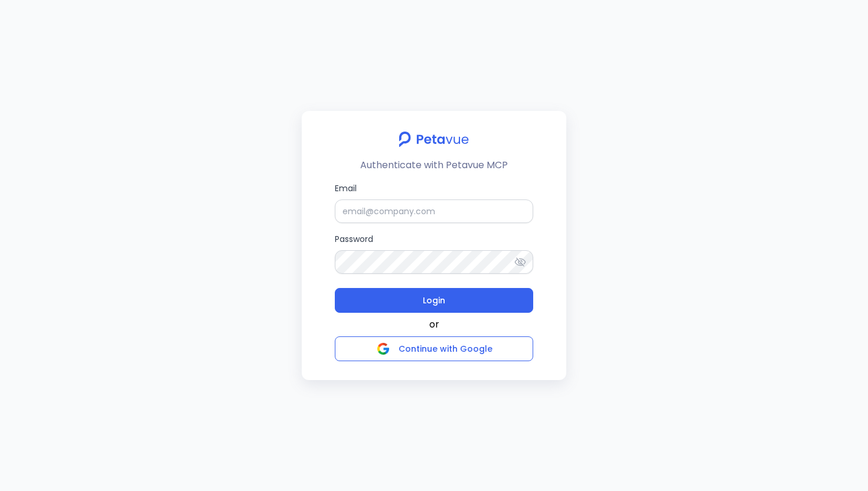 The height and width of the screenshot is (491, 868). Describe the element at coordinates (434, 300) in the screenshot. I see `button: Login` at that location.